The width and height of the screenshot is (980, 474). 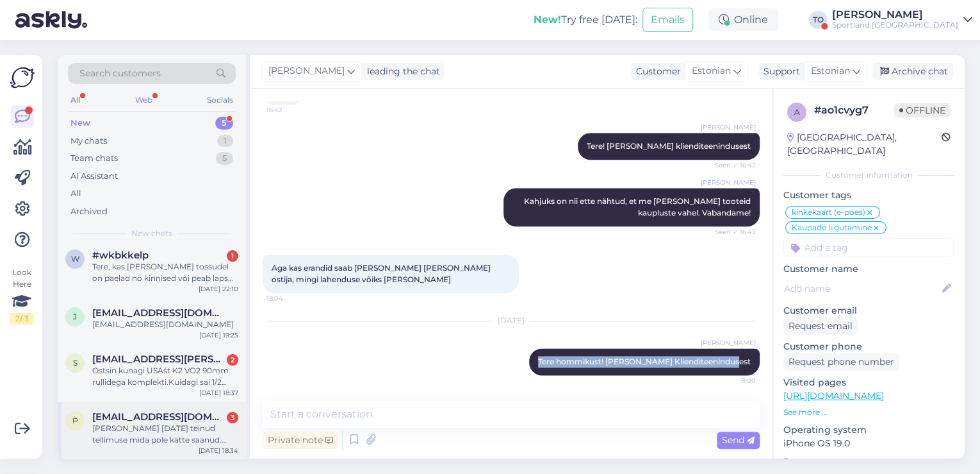 What do you see at coordinates (75, 420) in the screenshot?
I see `span: p` at bounding box center [75, 420].